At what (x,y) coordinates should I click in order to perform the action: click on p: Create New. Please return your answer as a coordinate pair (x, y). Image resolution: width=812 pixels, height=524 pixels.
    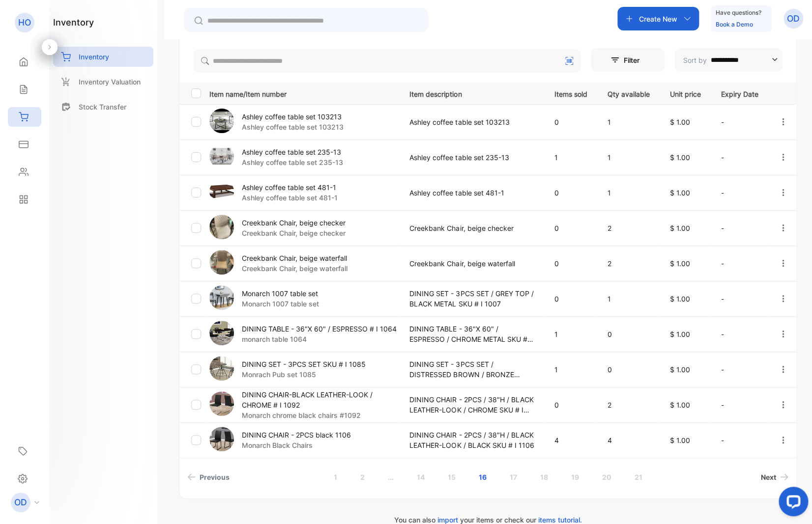
    Looking at the image, I should click on (658, 18).